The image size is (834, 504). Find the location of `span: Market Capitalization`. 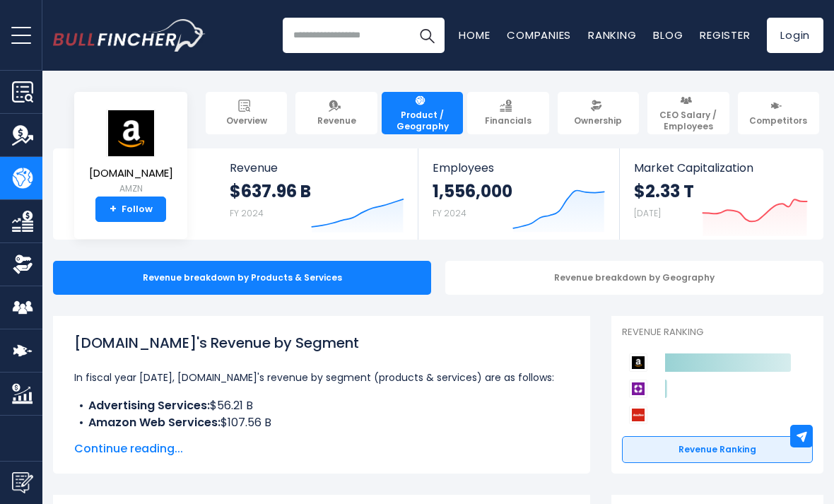

span: Market Capitalization is located at coordinates (721, 167).